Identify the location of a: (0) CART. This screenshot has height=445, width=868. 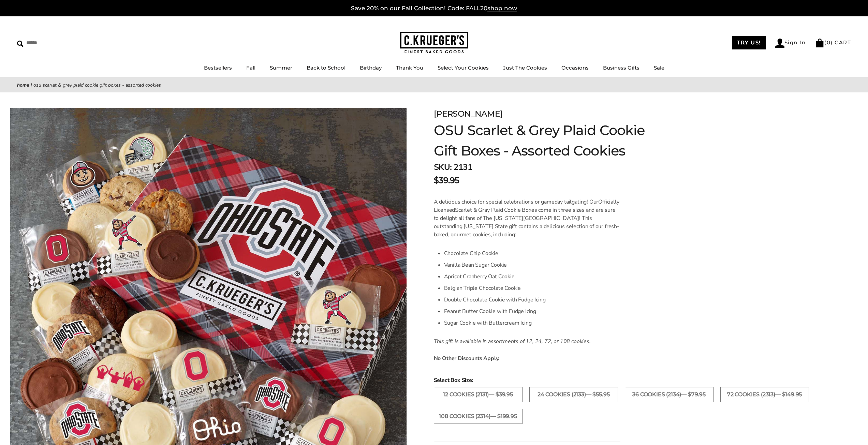
(833, 43).